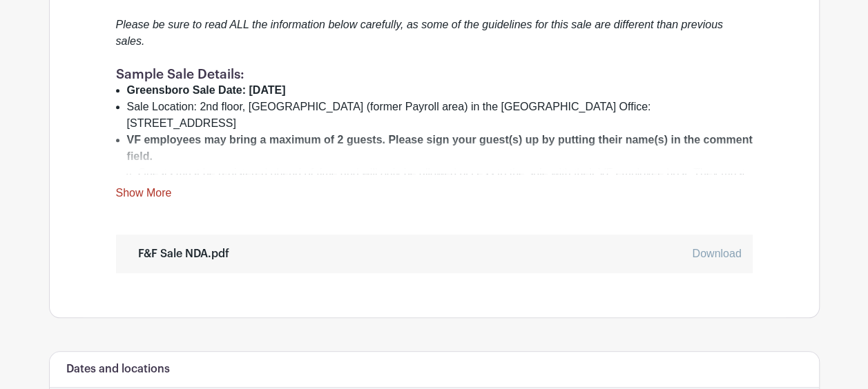 This screenshot has height=389, width=868. I want to click on li: Guests must be registered ahead of time and will only be allowed access to the sale with their VF..., so click(445, 182).